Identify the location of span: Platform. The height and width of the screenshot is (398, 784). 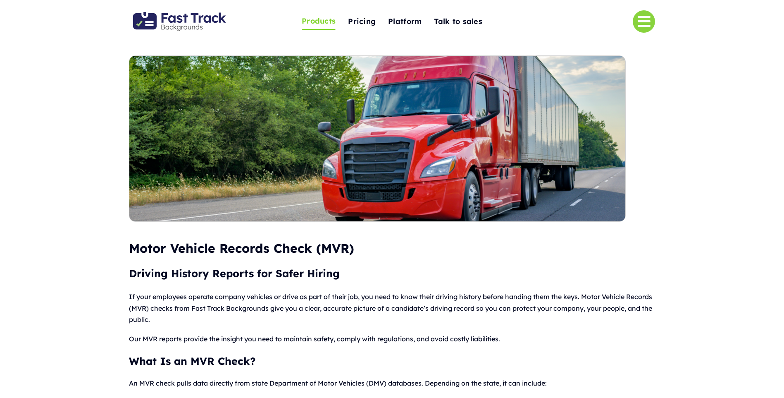
(405, 21).